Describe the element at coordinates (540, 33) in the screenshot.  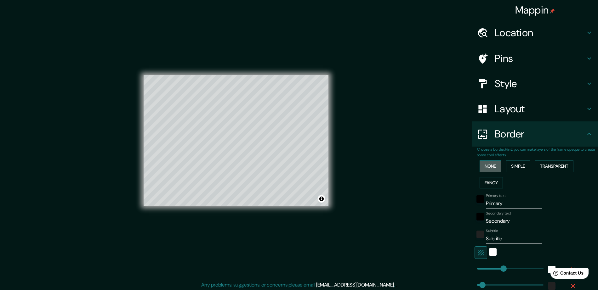
I see `h4: Location` at that location.